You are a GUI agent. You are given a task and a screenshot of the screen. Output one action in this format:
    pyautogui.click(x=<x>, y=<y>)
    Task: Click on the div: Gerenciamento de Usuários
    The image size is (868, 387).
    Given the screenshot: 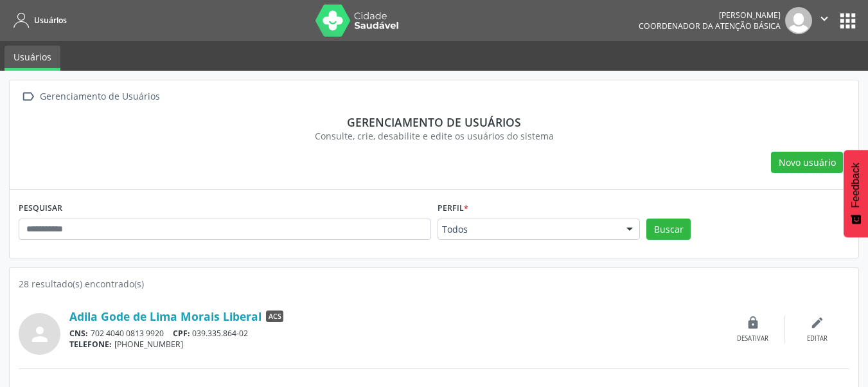 What is the action you would take?
    pyautogui.click(x=100, y=96)
    